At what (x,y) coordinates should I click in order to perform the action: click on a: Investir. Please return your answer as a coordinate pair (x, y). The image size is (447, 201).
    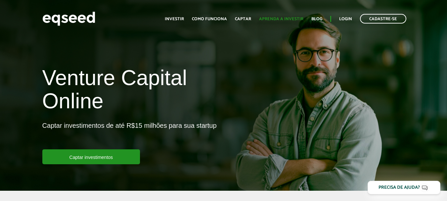
    Looking at the image, I should click on (174, 19).